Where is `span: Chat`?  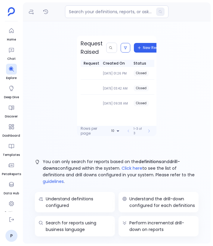
span: Chat is located at coordinates (11, 59).